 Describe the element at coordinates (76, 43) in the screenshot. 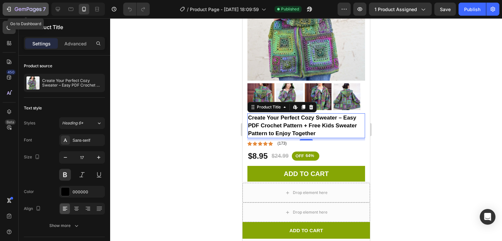

I see `p: Advanced` at that location.